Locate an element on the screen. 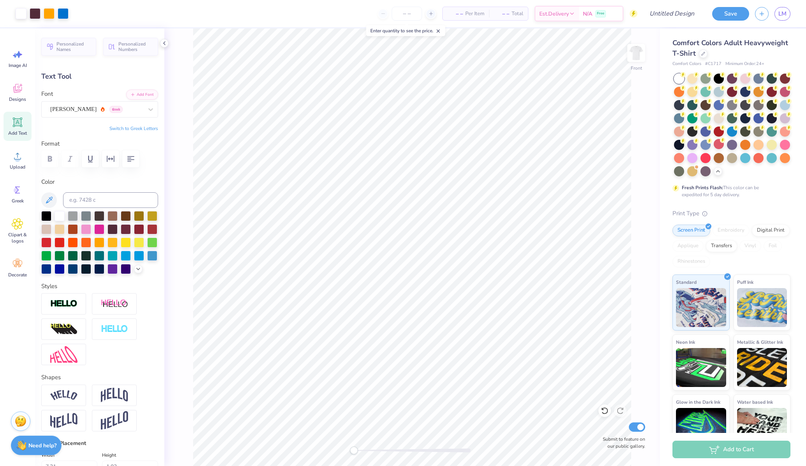 Image resolution: width=806 pixels, height=466 pixels. div: Print Type is located at coordinates (732, 213).